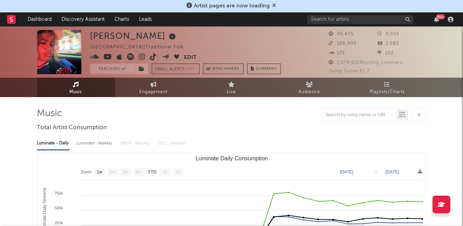 The height and width of the screenshot is (226, 463). What do you see at coordinates (154, 92) in the screenshot?
I see `span: Engagement` at bounding box center [154, 92].